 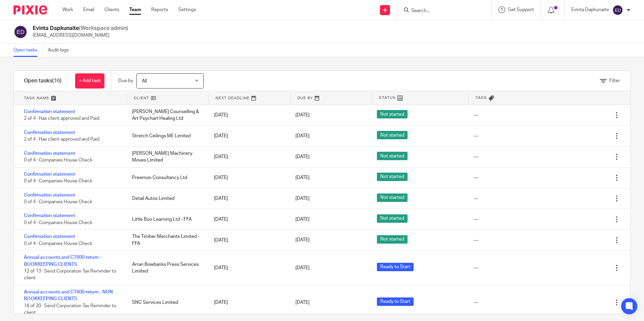 I want to click on div: Little Boo Learning Ltd - FFA, so click(x=166, y=219).